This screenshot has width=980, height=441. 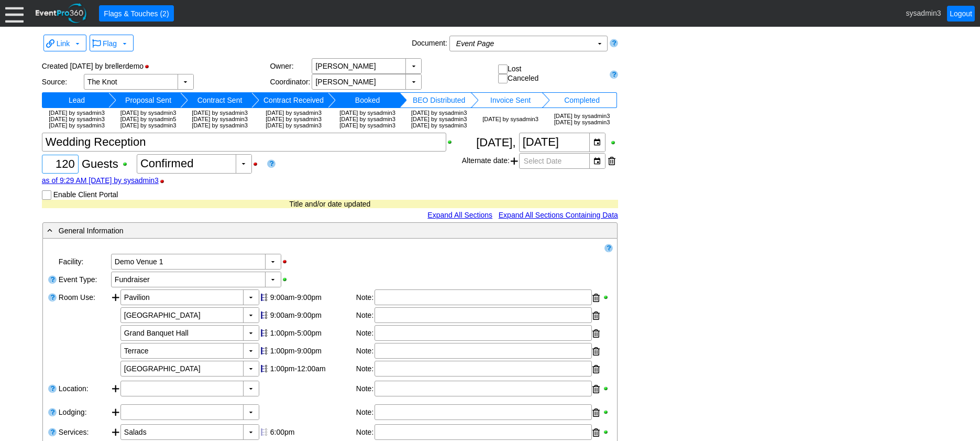 What do you see at coordinates (287, 261) in the screenshot?
I see `div: Hide Facility when printing; click to show Facility when printing.` at bounding box center [287, 261].